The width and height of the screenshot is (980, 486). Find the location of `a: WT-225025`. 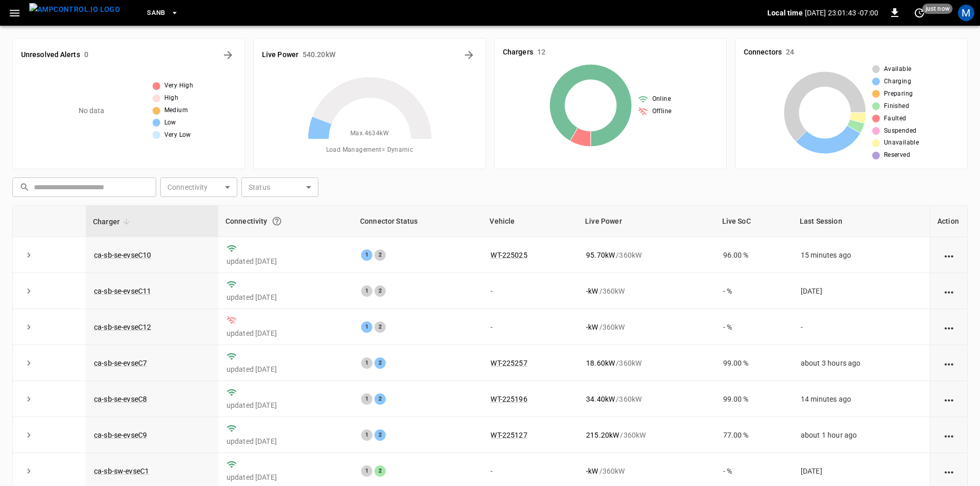

a: WT-225025 is located at coordinates (509, 255).